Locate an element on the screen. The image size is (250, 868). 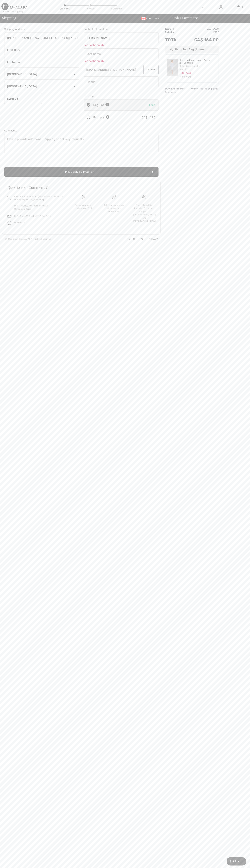
img: My Info is located at coordinates (221, 7).